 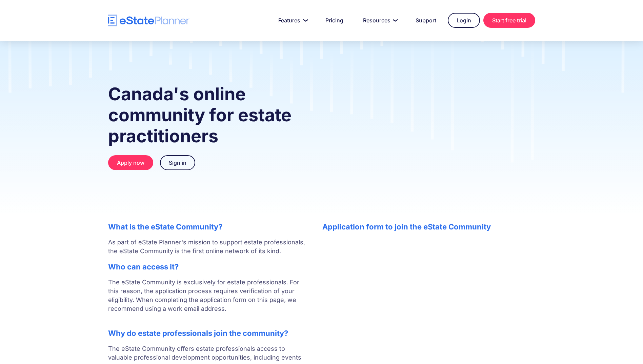 What do you see at coordinates (292, 20) in the screenshot?
I see `a: Features` at bounding box center [292, 20].